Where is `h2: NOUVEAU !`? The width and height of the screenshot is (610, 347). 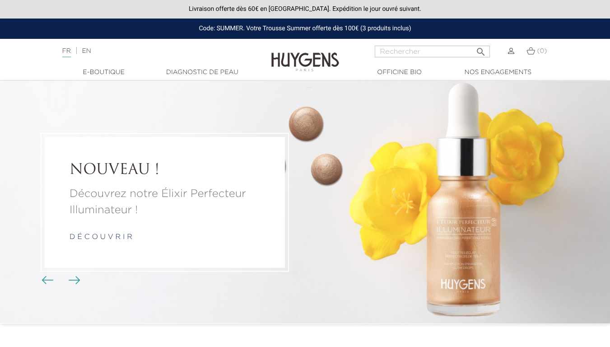 h2: NOUVEAU ! is located at coordinates (165, 170).